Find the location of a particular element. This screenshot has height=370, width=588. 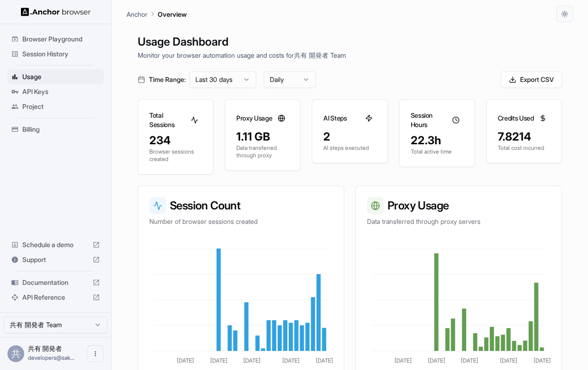

h3: Session Count is located at coordinates (241, 205).